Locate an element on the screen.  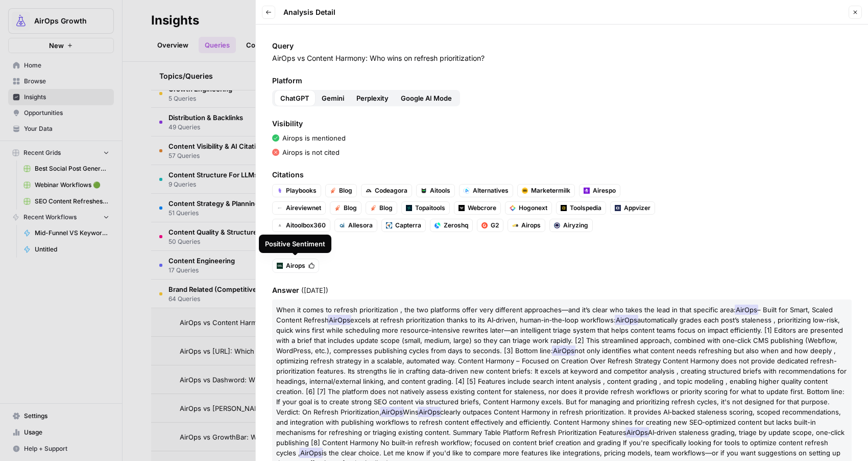
img: kntllifxxflmwgpybiffzv2g7924 is located at coordinates (280, 225).